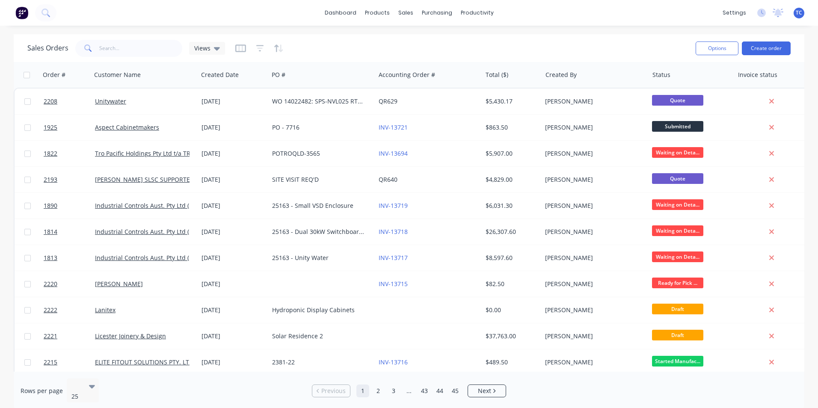 Image resolution: width=818 pixels, height=408 pixels. Describe the element at coordinates (678, 126) in the screenshot. I see `span: Submitted` at that location.